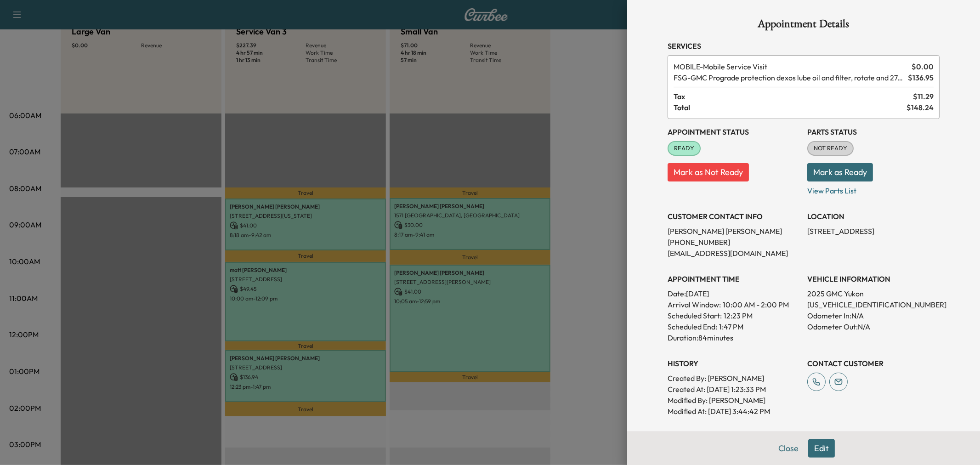 The height and width of the screenshot is (465, 980). I want to click on h3: Appointment Status, so click(734, 132).